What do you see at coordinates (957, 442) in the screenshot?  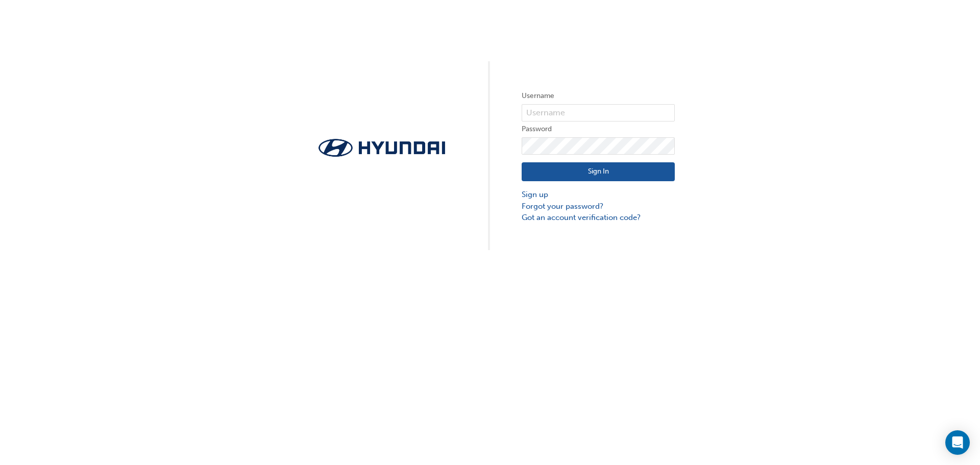 I see `div: Open Intercom Messenger` at bounding box center [957, 442].